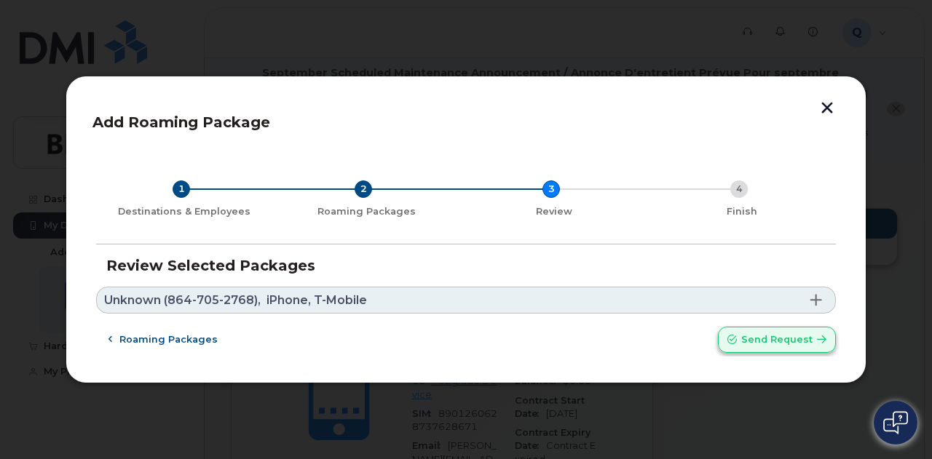  Describe the element at coordinates (466, 300) in the screenshot. I see `a: Unknown (864-705-2768),iPhone, T-Mobile` at that location.